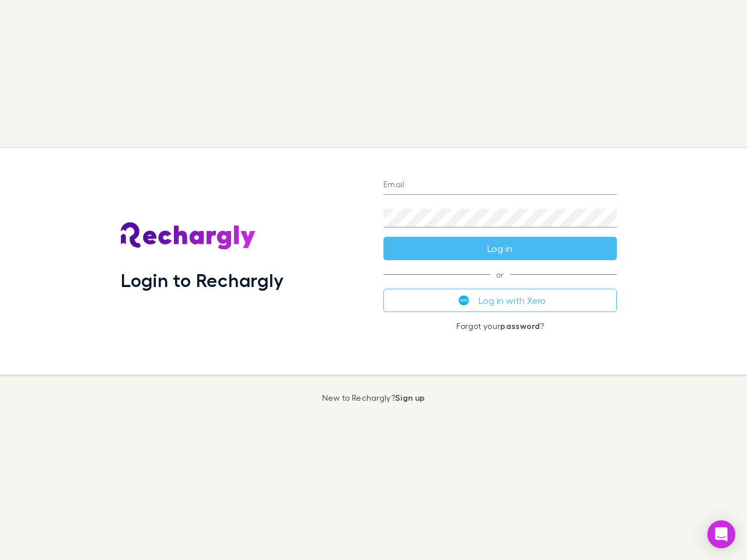 The image size is (747, 560). What do you see at coordinates (501, 301) in the screenshot?
I see `button: Log in with Xero` at bounding box center [501, 301].